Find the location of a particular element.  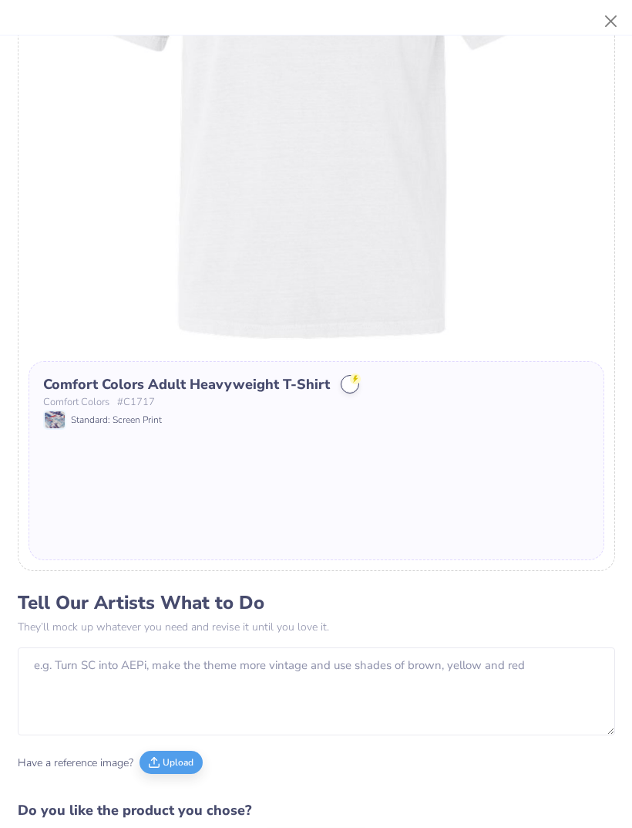

h4: Do you like the product you chose? is located at coordinates (316, 810).